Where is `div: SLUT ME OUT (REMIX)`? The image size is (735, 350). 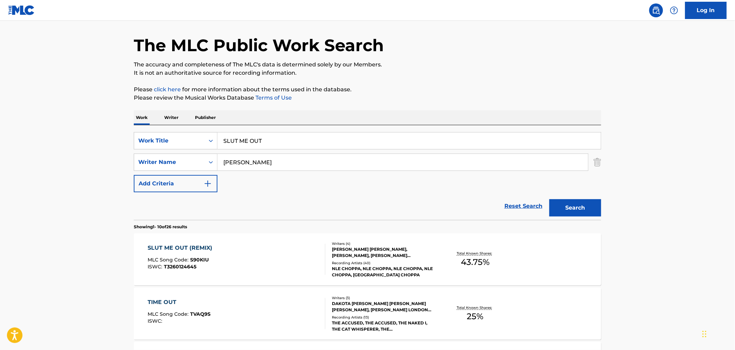
div: SLUT ME OUT (REMIX) is located at coordinates (182, 248).